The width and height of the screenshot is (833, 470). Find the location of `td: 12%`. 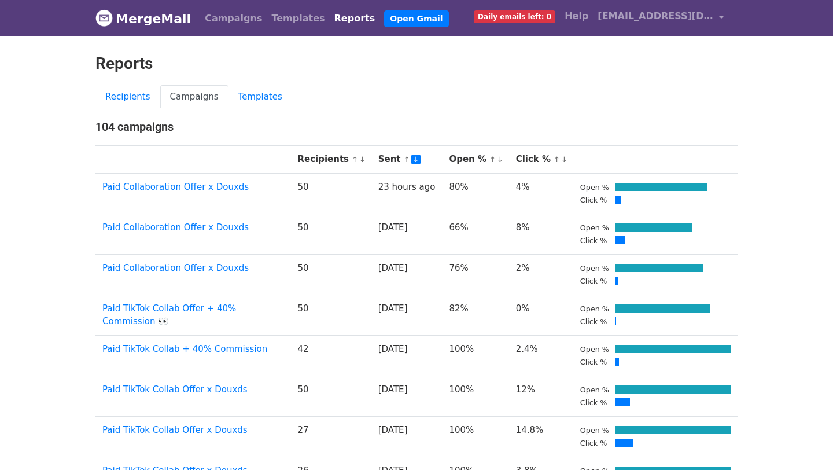

td: 12% is located at coordinates (541, 396).